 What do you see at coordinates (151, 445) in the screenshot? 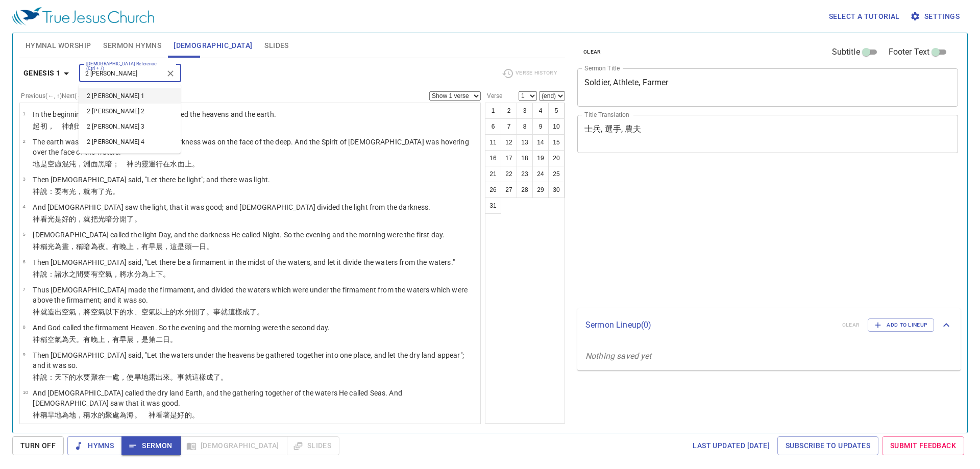
I see `span: Sermon` at bounding box center [151, 445].